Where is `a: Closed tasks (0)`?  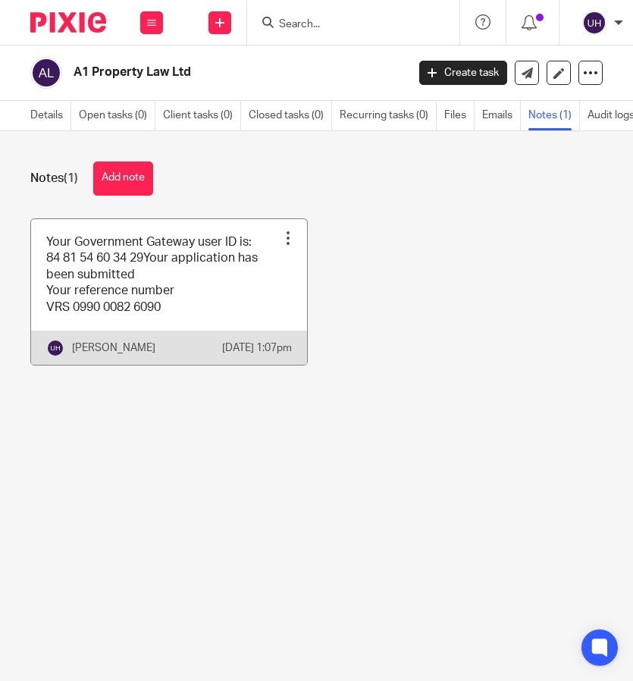 a: Closed tasks (0) is located at coordinates (290, 115).